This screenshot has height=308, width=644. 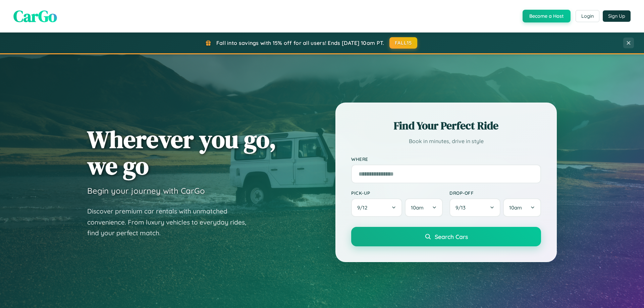 What do you see at coordinates (616, 16) in the screenshot?
I see `button: Sign Up` at bounding box center [616, 16].